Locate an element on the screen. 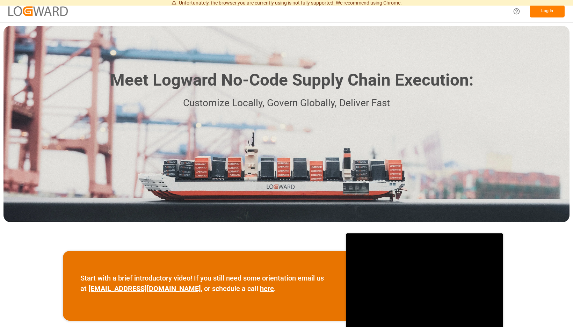 The width and height of the screenshot is (573, 327). button: Log In is located at coordinates (548, 11).